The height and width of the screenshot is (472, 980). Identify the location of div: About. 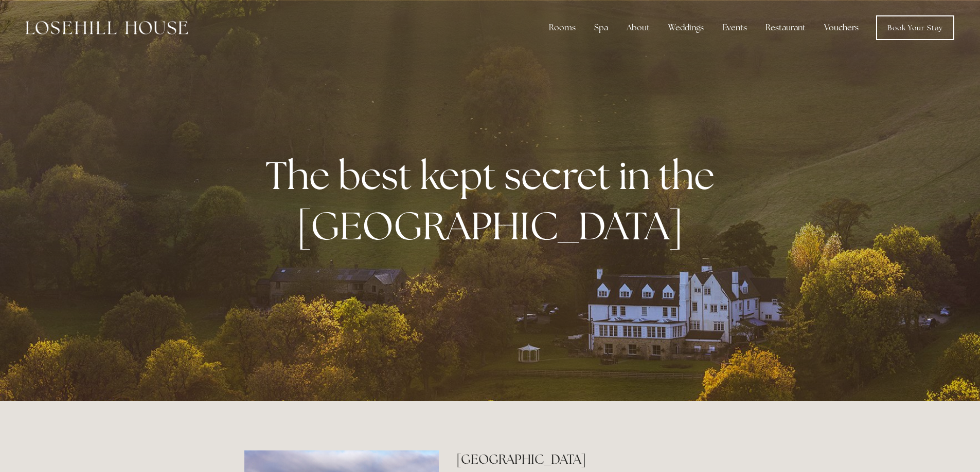
(638, 28).